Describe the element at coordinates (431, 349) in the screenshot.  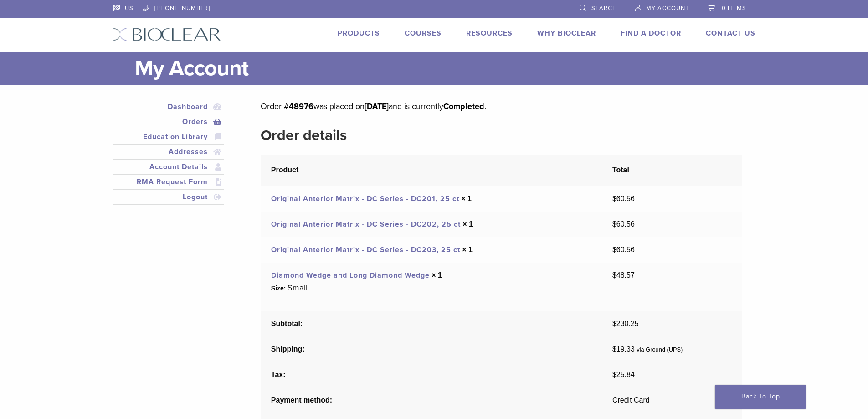
I see `th: Shipping:` at that location.